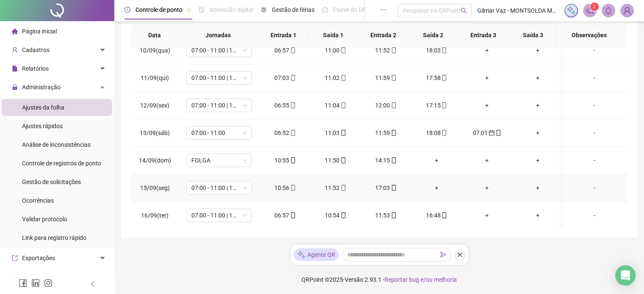 This screenshot has height=294, width=644. What do you see at coordinates (336, 160) in the screenshot?
I see `div: 11:50` at bounding box center [336, 160].